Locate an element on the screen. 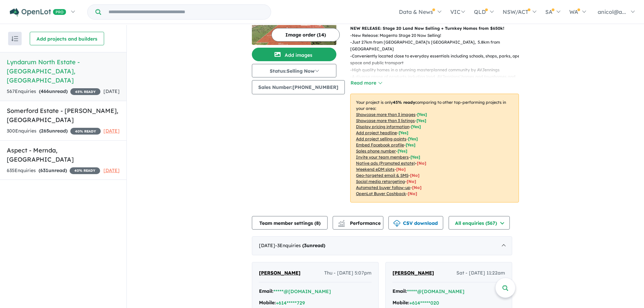 Image resolution: width=644 pixels, height=308 pixels. button: Team member settings (8) is located at coordinates (289, 223).